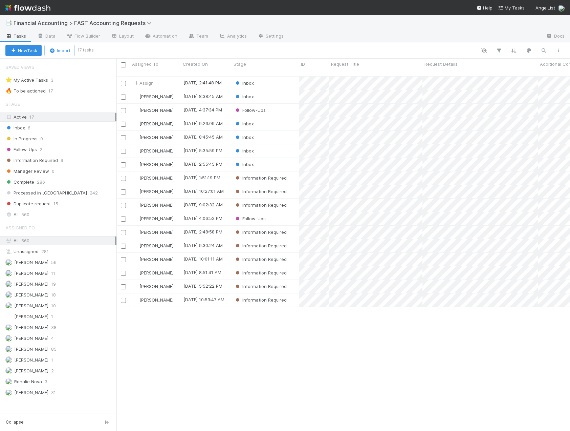 The height and width of the screenshot is (431, 570). I want to click on span: 31, so click(54, 392).